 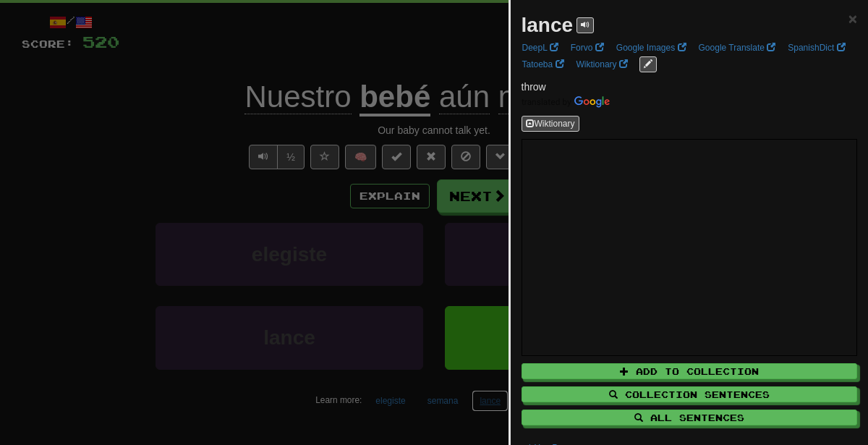 What do you see at coordinates (548, 24) in the screenshot?
I see `strong: lance` at bounding box center [548, 24].